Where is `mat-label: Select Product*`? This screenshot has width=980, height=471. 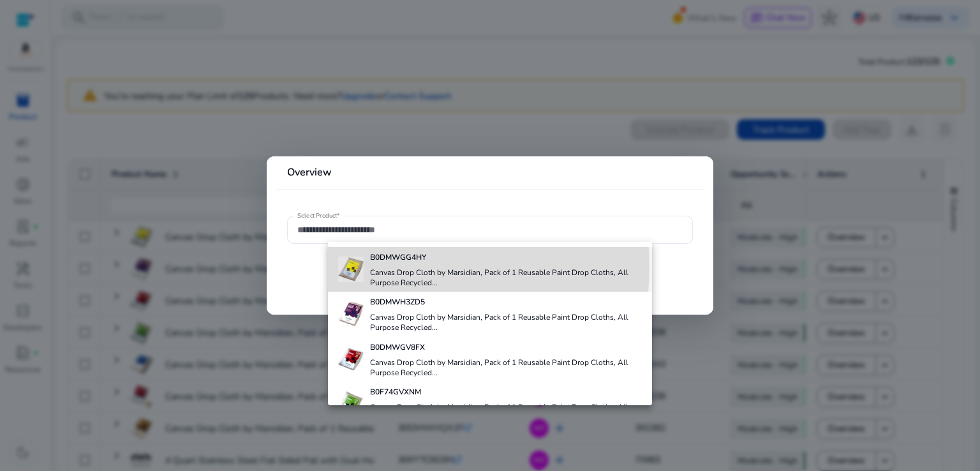
mat-label: Select Product* is located at coordinates (318, 215).